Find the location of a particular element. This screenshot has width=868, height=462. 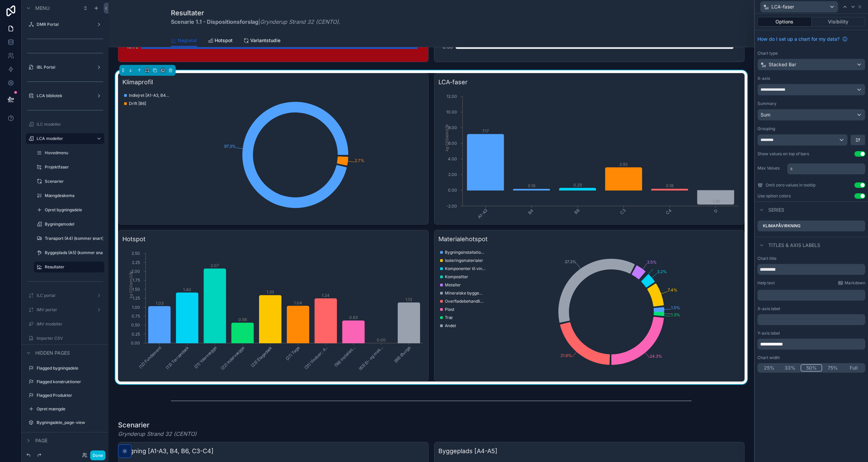

tspan: C3 is located at coordinates (623, 211).